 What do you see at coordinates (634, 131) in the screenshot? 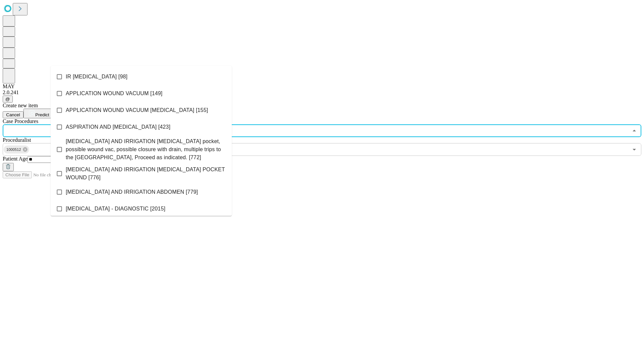
I see `button: Close` at bounding box center [634, 131].